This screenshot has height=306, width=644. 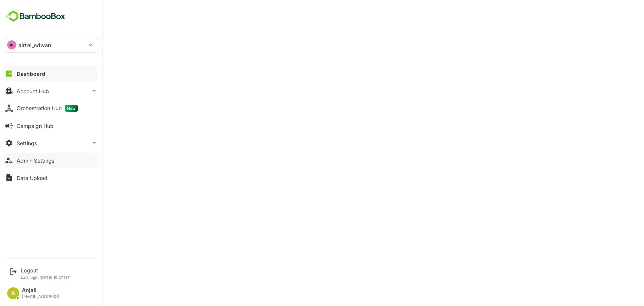 What do you see at coordinates (31, 73) in the screenshot?
I see `div: Dashboard` at bounding box center [31, 73].